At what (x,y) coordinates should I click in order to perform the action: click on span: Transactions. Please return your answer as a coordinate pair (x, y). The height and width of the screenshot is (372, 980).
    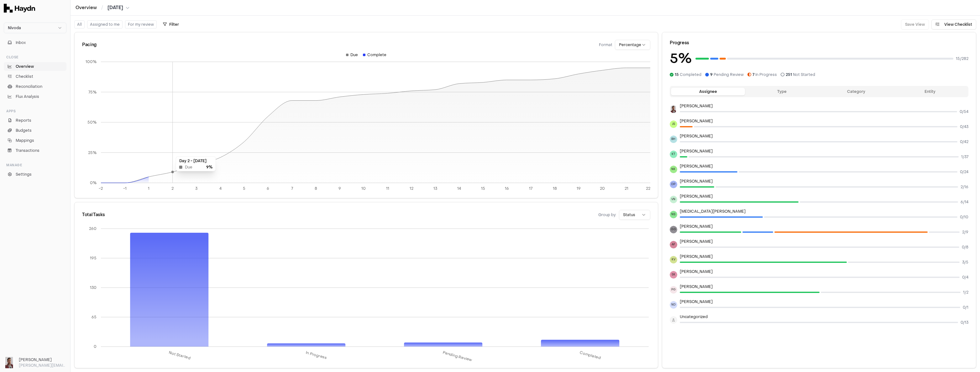
    Looking at the image, I should click on (27, 150).